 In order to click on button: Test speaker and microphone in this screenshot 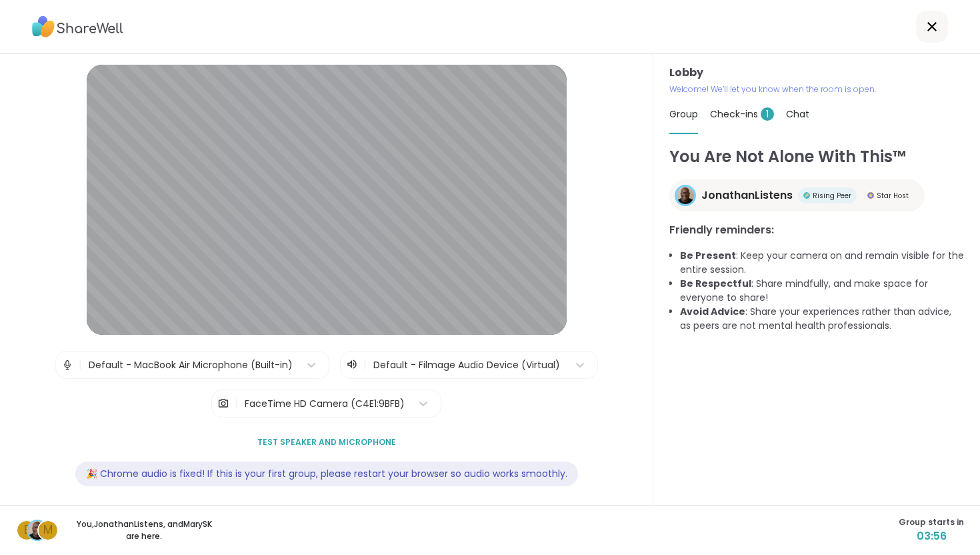, I will do `click(326, 442)`.